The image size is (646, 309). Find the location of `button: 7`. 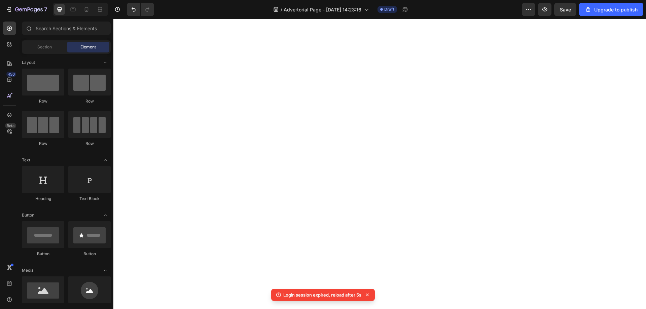

button: 7 is located at coordinates (26, 9).